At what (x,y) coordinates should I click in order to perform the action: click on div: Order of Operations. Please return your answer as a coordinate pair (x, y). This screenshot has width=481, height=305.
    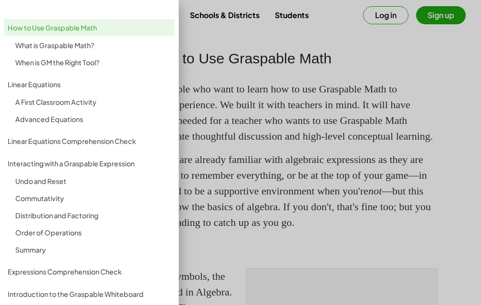
    Looking at the image, I should click on (93, 233).